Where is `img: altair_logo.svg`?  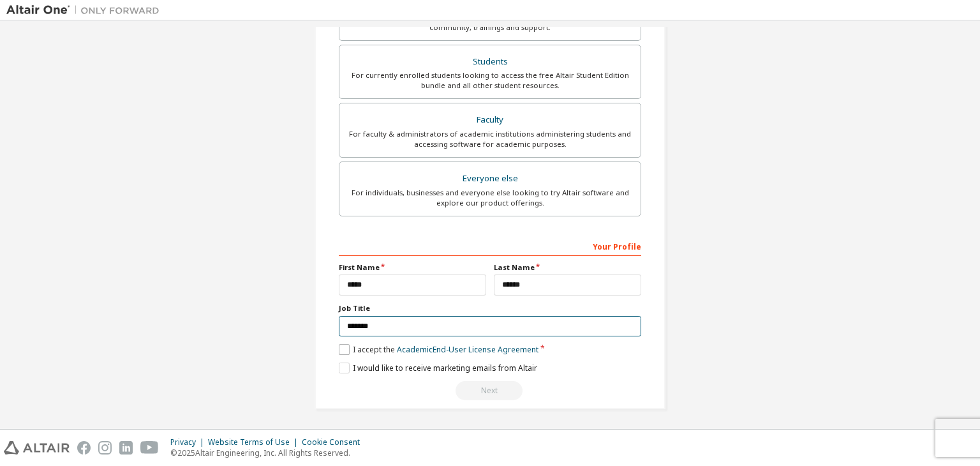
img: altair_logo.svg is located at coordinates (37, 447).